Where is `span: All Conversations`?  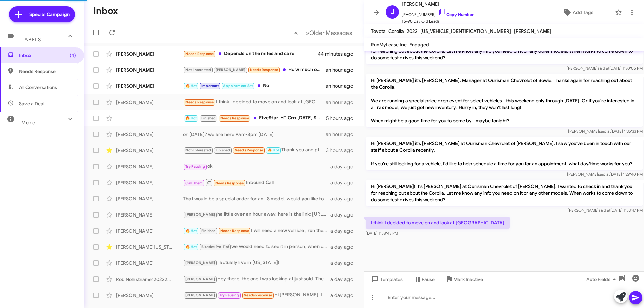 span: All Conversations is located at coordinates (38, 88).